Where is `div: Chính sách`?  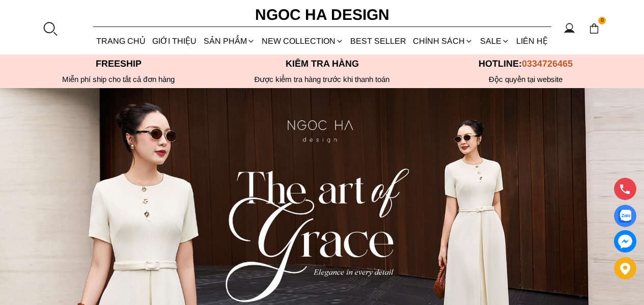
div: Chính sách is located at coordinates (443, 41).